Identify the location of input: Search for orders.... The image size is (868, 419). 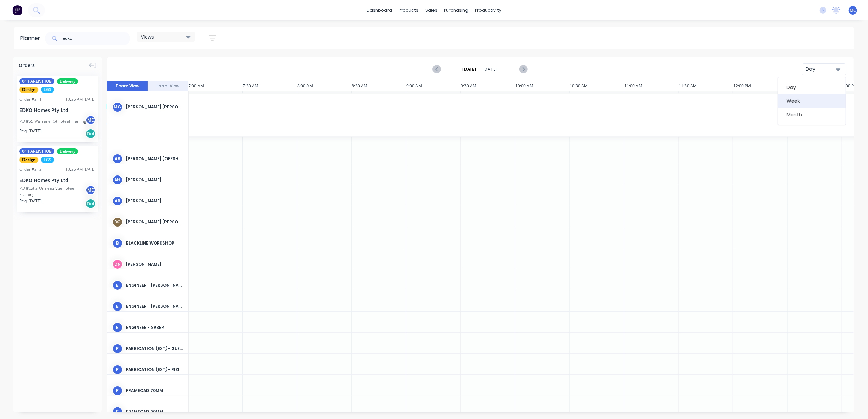
(96, 38).